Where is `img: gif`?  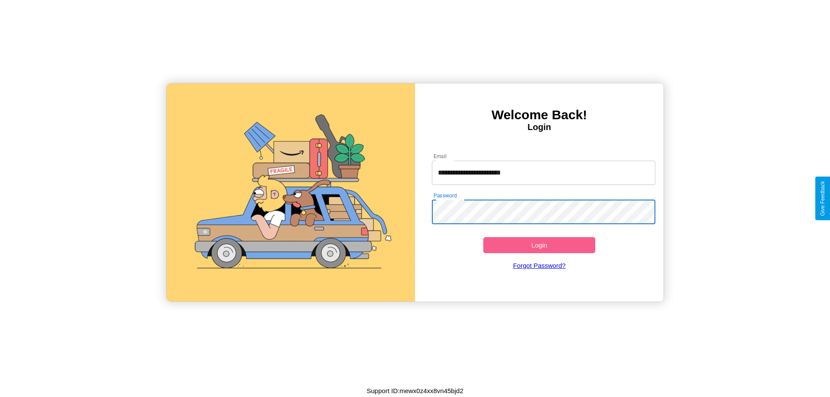 img: gif is located at coordinates (290, 192).